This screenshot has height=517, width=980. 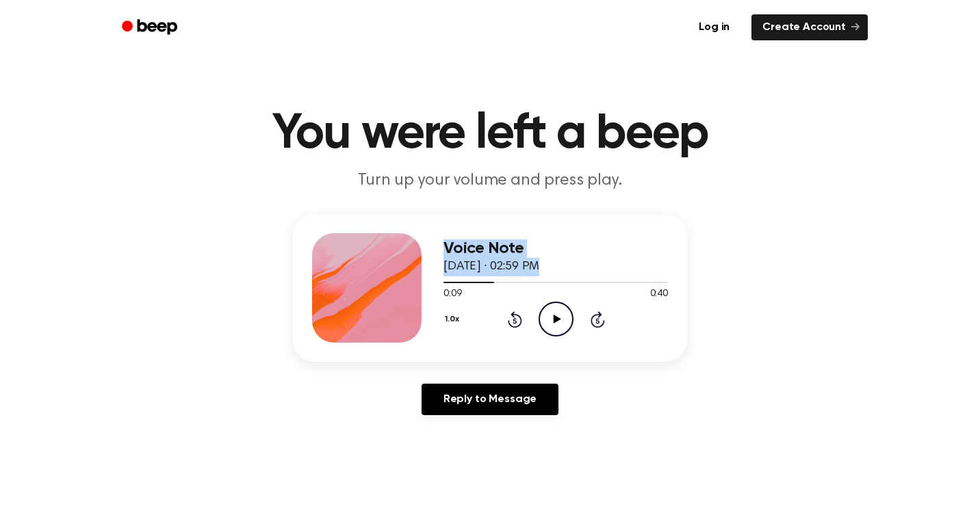 I want to click on span: 0:09, so click(x=452, y=294).